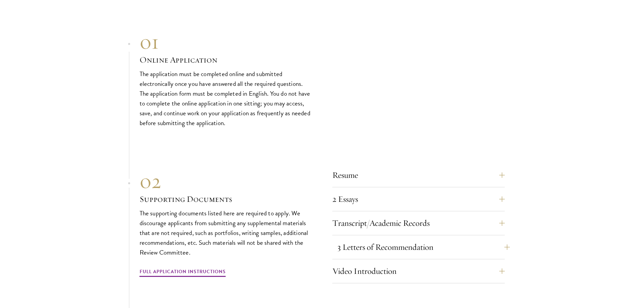 This screenshot has width=644, height=308. What do you see at coordinates (226, 42) in the screenshot?
I see `div: 01` at bounding box center [226, 42].